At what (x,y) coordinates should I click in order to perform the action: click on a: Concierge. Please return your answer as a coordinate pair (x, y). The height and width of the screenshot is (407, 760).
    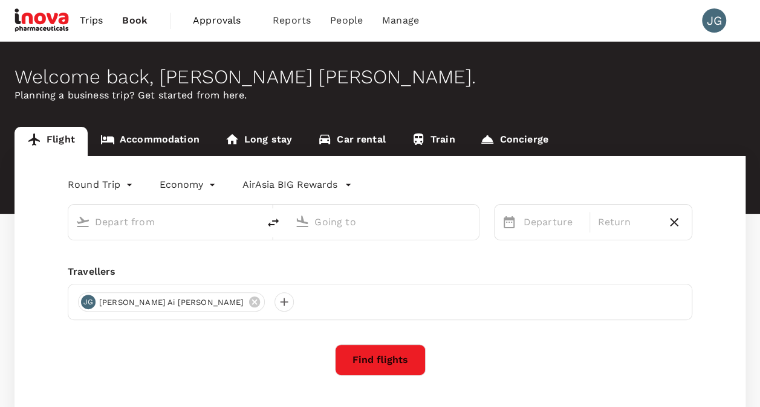
    Looking at the image, I should click on (514, 141).